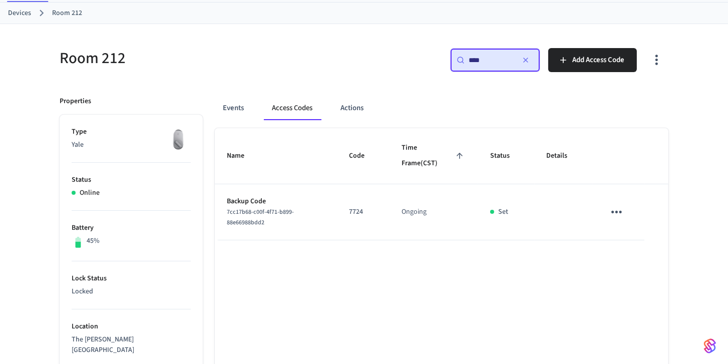 This screenshot has width=728, height=364. I want to click on div: ant example, so click(442, 108).